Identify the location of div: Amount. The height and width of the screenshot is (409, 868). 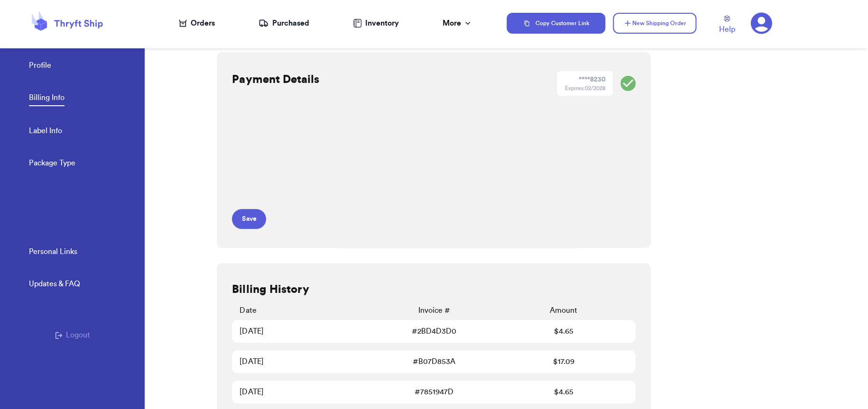
(563, 310).